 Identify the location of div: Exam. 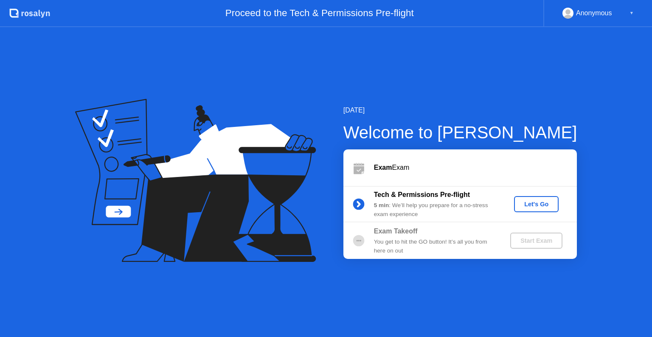
(476, 168).